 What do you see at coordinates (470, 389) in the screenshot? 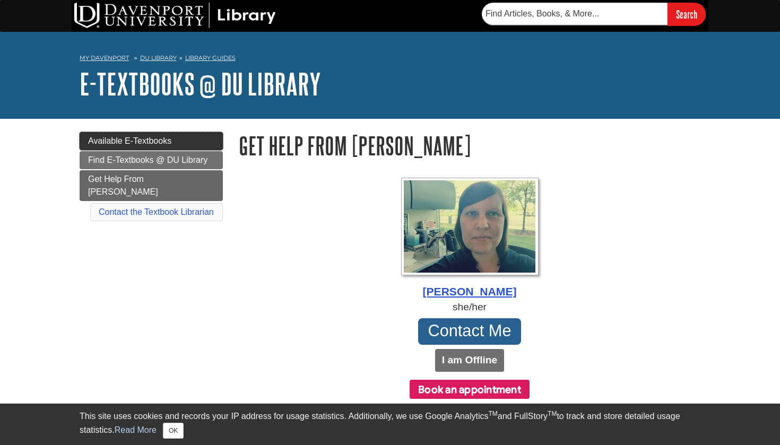
I see `button: Book an appointment` at bounding box center [470, 389].